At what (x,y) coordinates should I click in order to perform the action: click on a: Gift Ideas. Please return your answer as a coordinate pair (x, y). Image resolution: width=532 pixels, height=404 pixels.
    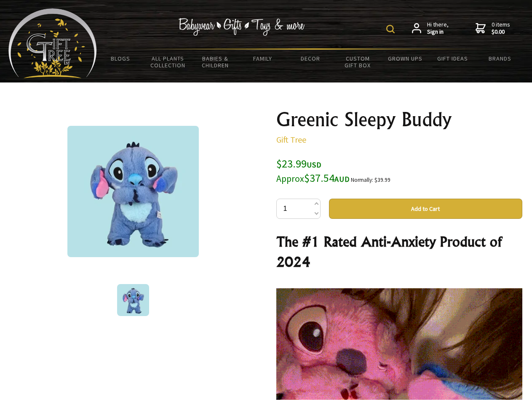
    Looking at the image, I should click on (453, 58).